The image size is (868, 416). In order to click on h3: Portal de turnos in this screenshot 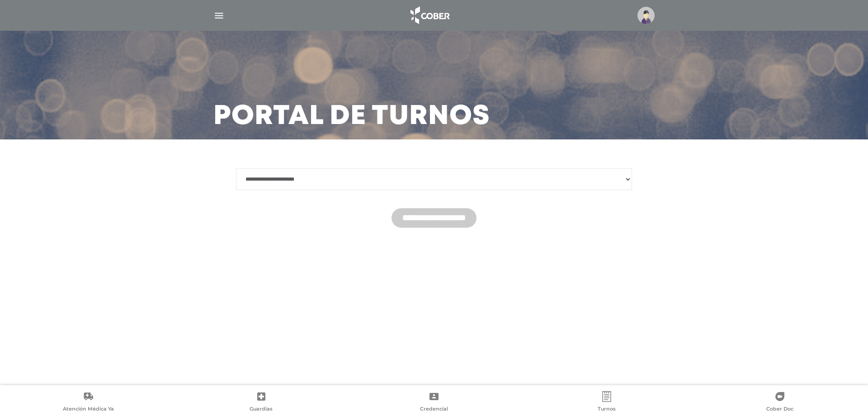, I will do `click(352, 117)`.